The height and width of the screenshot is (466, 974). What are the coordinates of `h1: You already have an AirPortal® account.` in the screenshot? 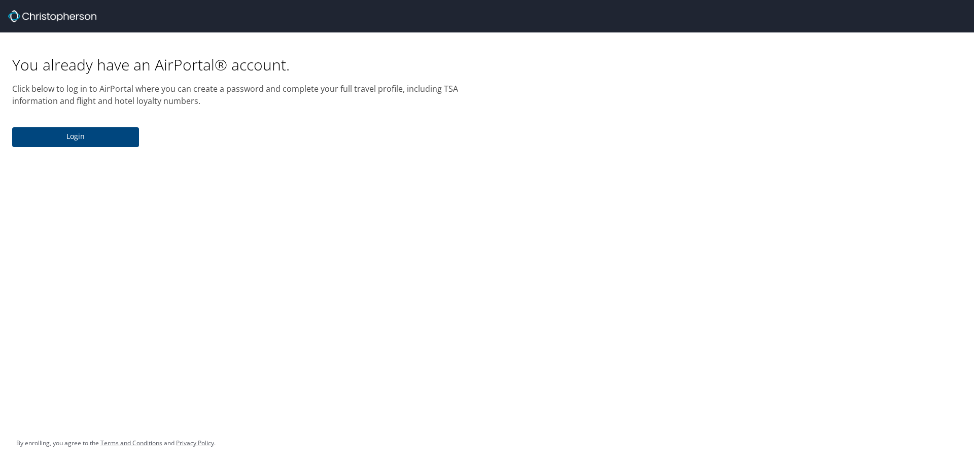 It's located at (244, 64).